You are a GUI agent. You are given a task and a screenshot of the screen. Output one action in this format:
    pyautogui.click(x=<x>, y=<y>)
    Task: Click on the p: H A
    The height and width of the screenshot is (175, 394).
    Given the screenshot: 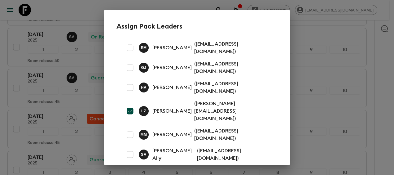 What is the action you would take?
    pyautogui.click(x=144, y=87)
    